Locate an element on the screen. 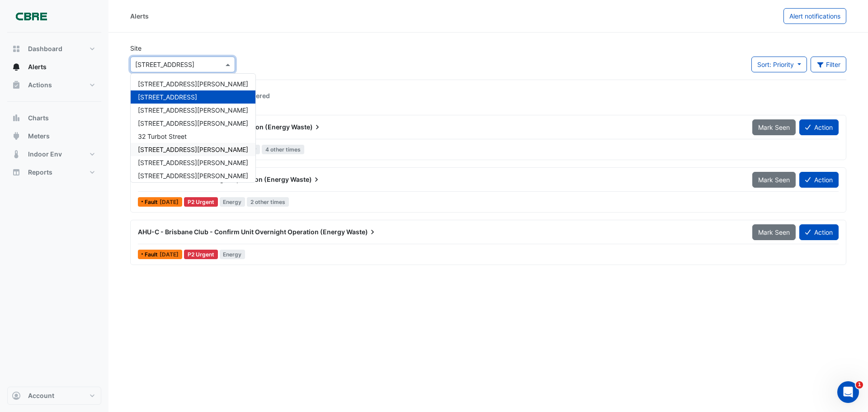 Image resolution: width=868 pixels, height=412 pixels. app-icon: Actions is located at coordinates (16, 85).